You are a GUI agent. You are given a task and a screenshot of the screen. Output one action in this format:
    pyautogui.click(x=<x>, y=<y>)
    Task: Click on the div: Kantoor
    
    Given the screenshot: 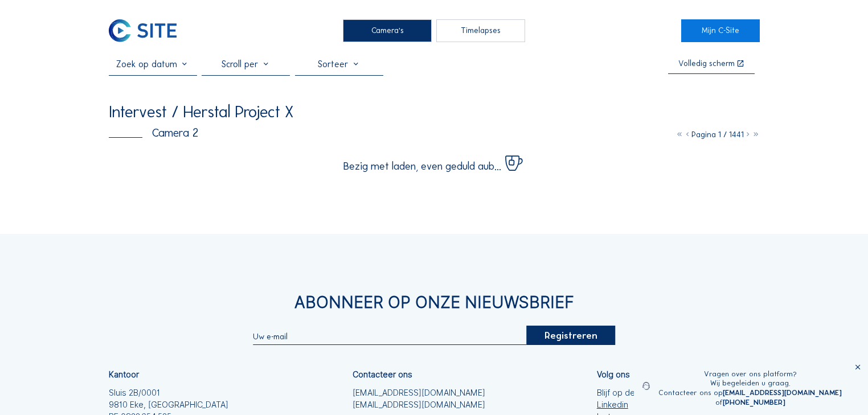 What is the action you would take?
    pyautogui.click(x=124, y=374)
    